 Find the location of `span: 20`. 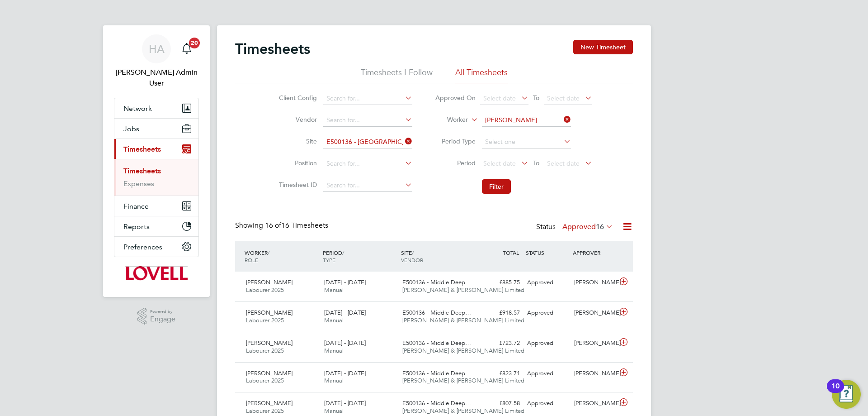

span: 20 is located at coordinates (195, 43).